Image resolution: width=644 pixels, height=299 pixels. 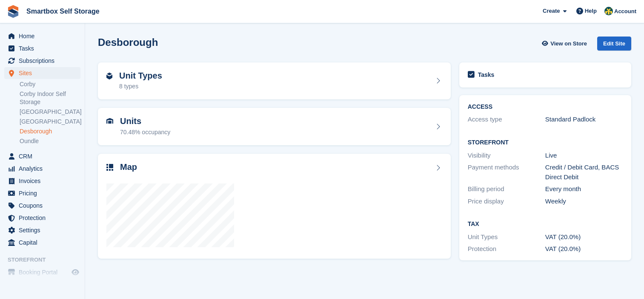 What do you see at coordinates (507, 237) in the screenshot?
I see `div: Unit Types` at bounding box center [507, 237].